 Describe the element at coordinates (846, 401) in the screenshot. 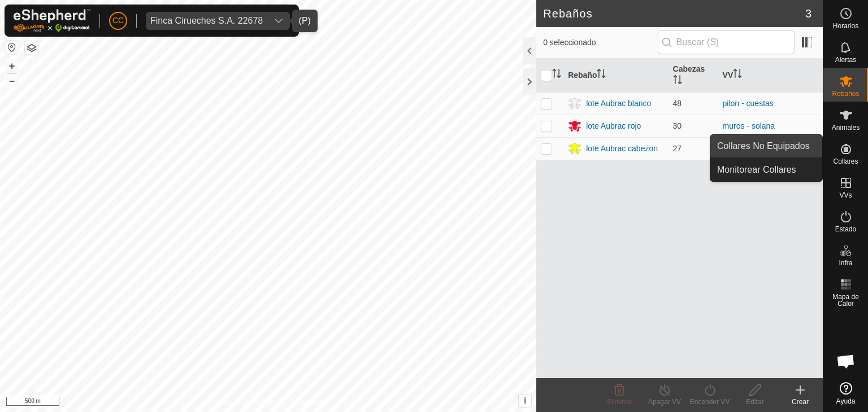

I see `span: Ayuda` at that location.